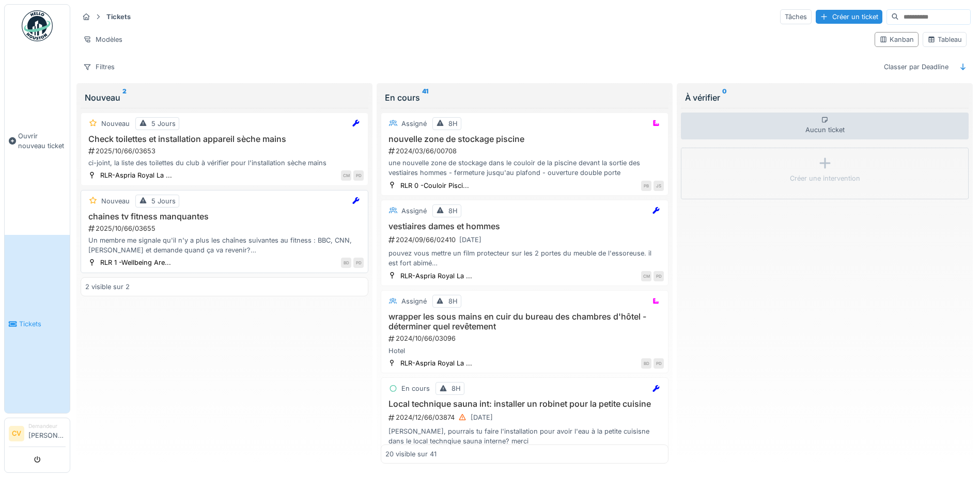  Describe the element at coordinates (824, 126) in the screenshot. I see `div: Aucun ticket` at that location.